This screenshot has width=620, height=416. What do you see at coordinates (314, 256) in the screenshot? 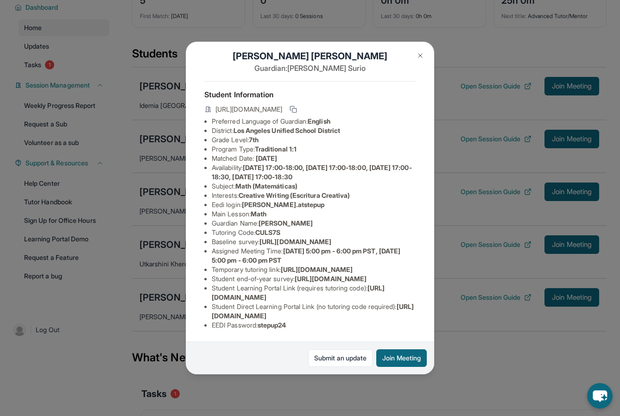
I see `li: Assigned Meeting Time :` at bounding box center [314, 256].